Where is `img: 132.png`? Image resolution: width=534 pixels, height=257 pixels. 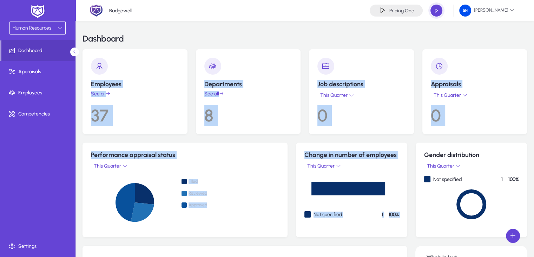
img: 132.png is located at coordinates (466, 11).